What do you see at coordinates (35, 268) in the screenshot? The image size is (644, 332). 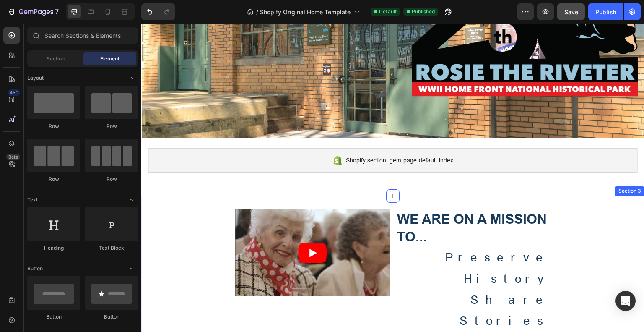 I see `span: Button` at bounding box center [35, 268].